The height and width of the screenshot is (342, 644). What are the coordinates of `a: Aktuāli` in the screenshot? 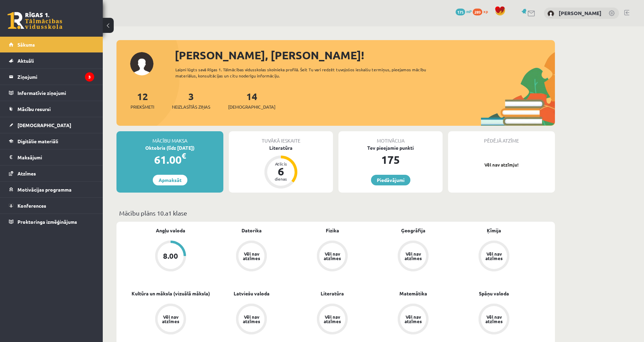 It's located at (52, 61).